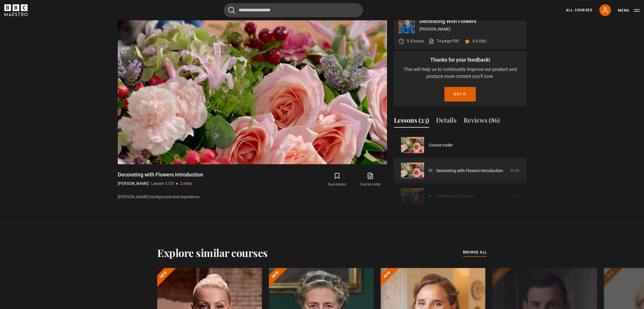 The height and width of the screenshot is (309, 644). Describe the element at coordinates (629, 11) in the screenshot. I see `button: Toggle navigation` at that location.